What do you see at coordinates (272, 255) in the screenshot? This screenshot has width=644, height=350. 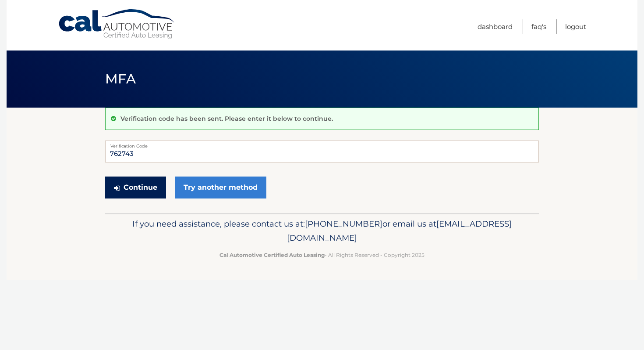 I see `strong: Cal Automotive Certified Auto Leasing` at bounding box center [272, 255].